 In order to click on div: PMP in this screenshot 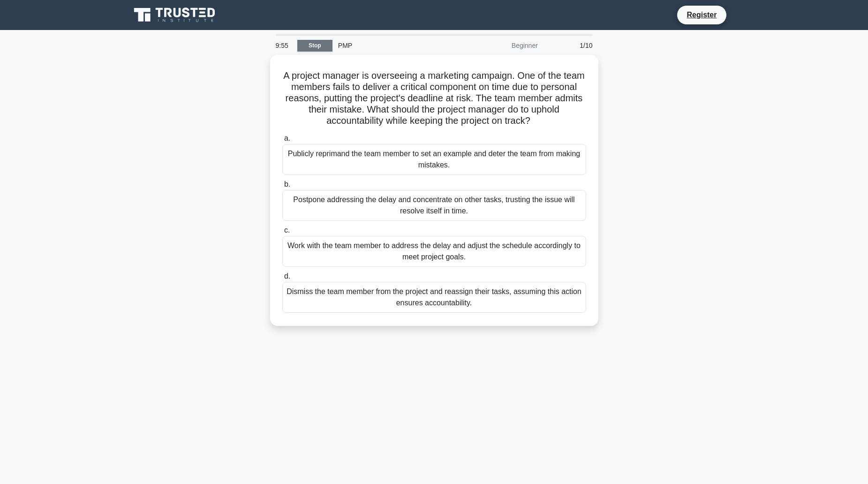, I will do `click(397, 46)`.